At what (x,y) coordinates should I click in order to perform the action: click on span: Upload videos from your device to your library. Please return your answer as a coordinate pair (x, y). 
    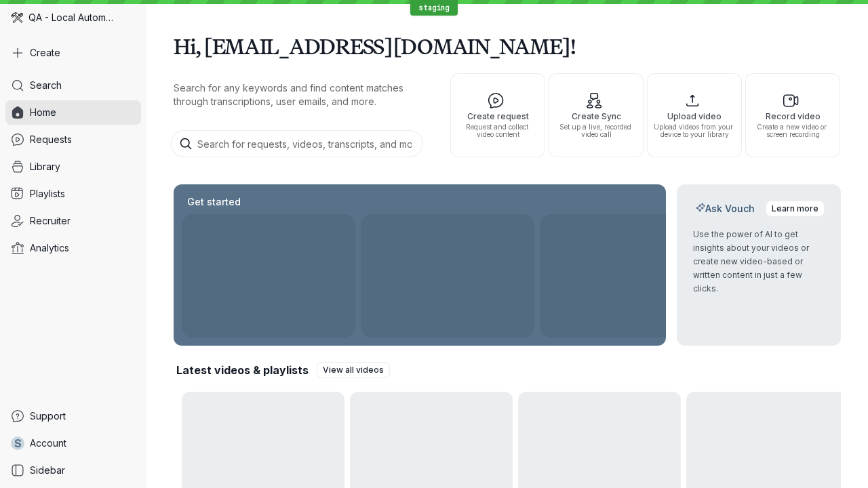
    Looking at the image, I should click on (694, 130).